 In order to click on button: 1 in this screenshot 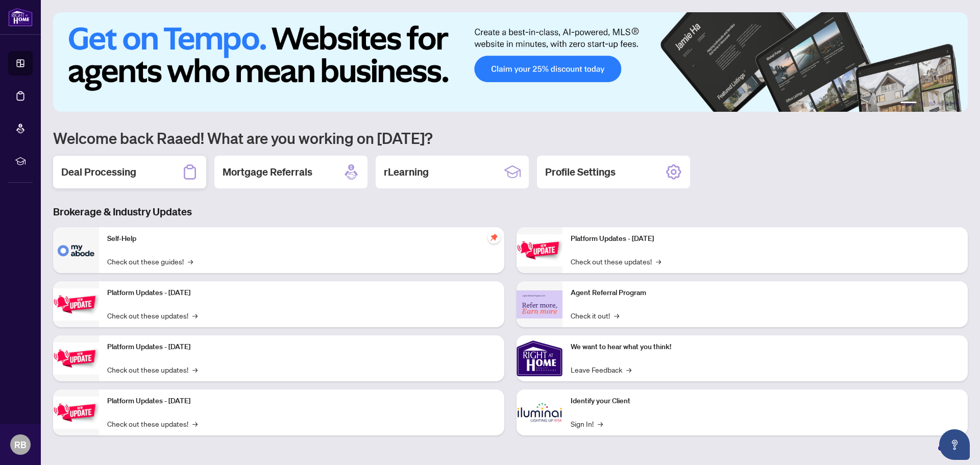, I will do `click(908, 104)`.